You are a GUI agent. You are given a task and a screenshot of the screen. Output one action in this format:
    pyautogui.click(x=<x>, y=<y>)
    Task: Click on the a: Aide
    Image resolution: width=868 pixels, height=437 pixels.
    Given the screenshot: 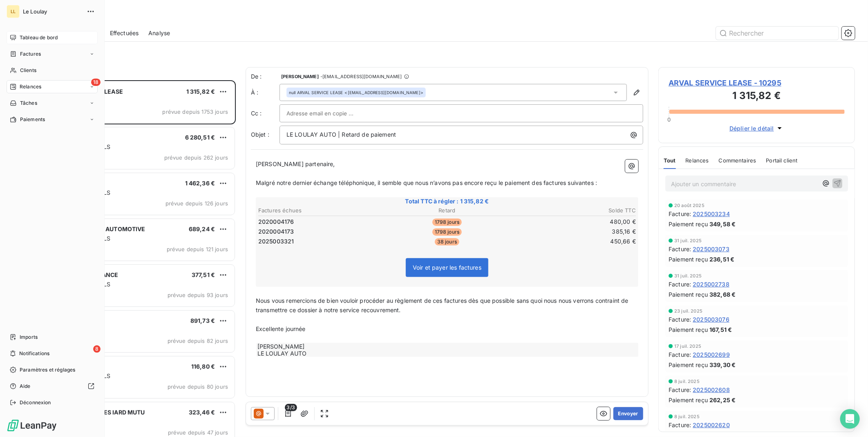 What is the action you would take?
    pyautogui.click(x=52, y=386)
    